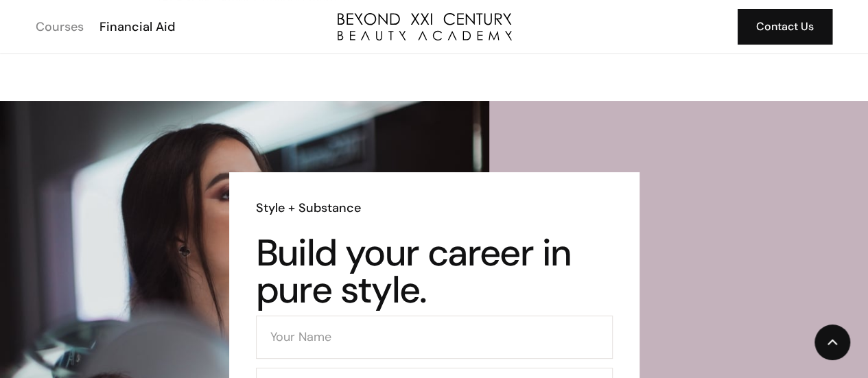 The width and height of the screenshot is (868, 378). What do you see at coordinates (785, 27) in the screenshot?
I see `div: Contact Us` at bounding box center [785, 27].